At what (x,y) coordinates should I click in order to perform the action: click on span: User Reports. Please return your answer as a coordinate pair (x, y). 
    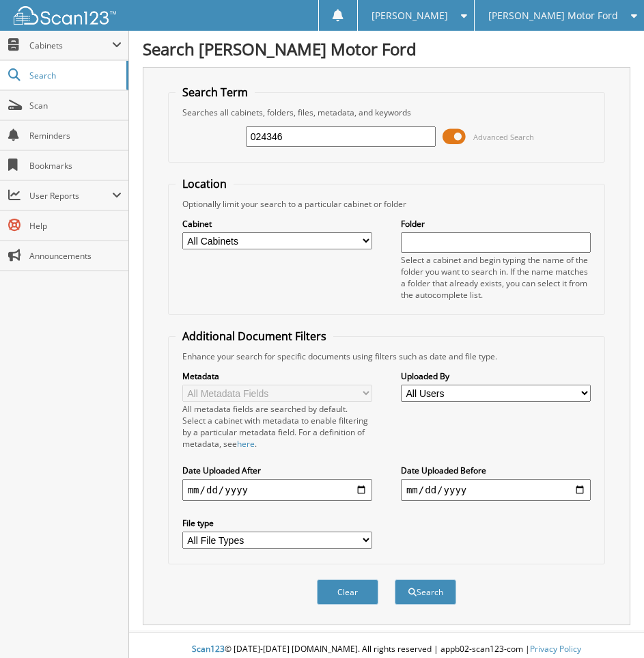
    Looking at the image, I should click on (70, 195).